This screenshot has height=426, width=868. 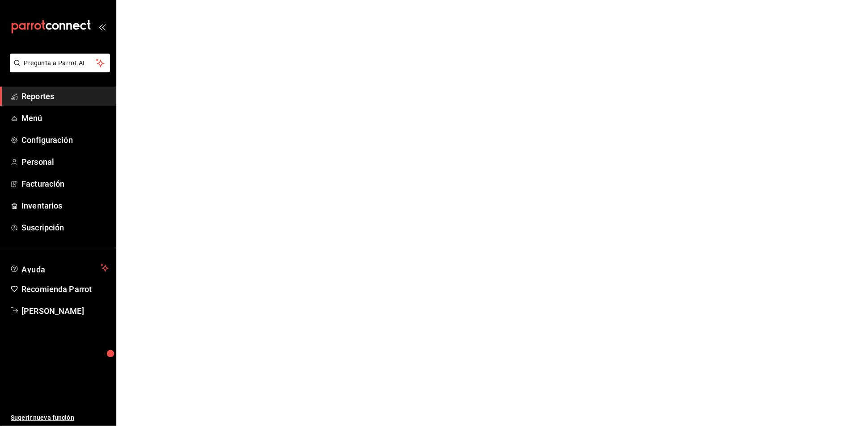 I want to click on span: Pregunta a Parrot AI, so click(x=60, y=63).